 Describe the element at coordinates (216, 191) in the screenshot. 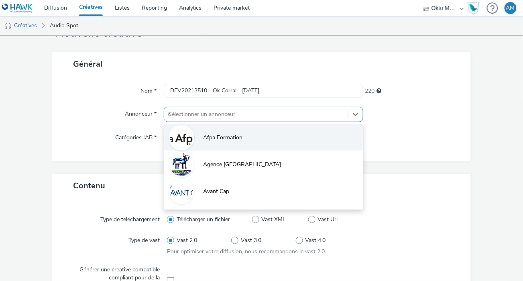

I see `span: Avant Cap` at that location.